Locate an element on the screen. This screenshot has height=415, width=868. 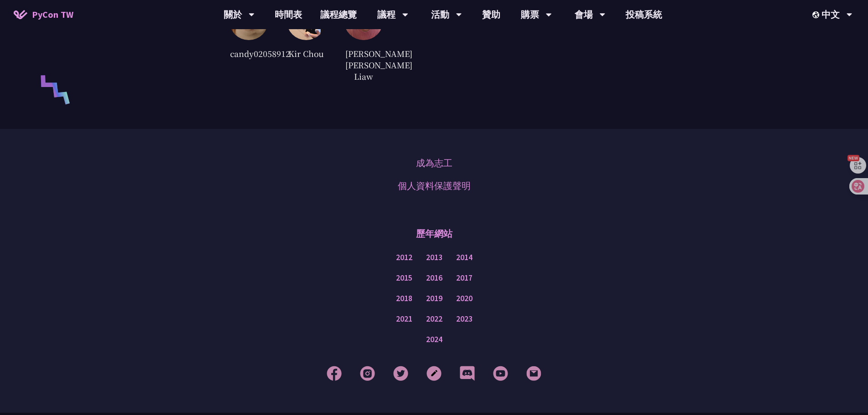
img: Instagram Footer Icon is located at coordinates (368, 373).